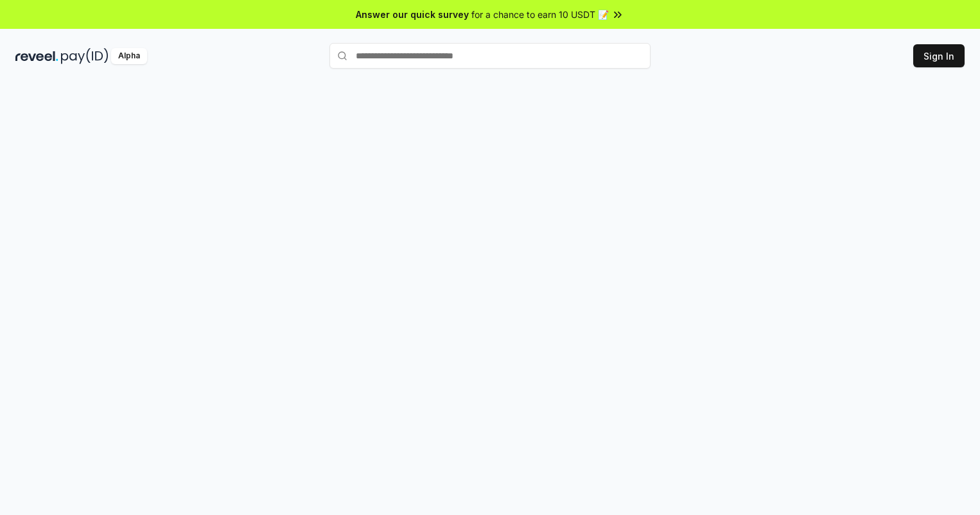 The image size is (980, 515). I want to click on img: reveel_dark, so click(37, 56).